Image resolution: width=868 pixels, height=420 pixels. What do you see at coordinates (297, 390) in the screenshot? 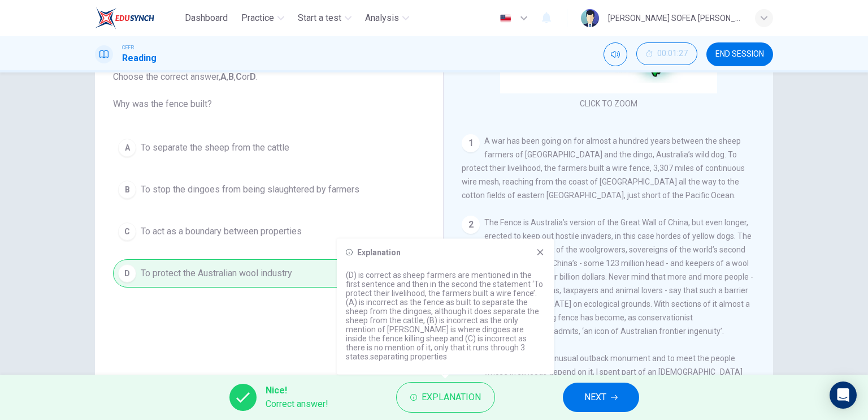
I see `span: Nice!` at bounding box center [297, 390].